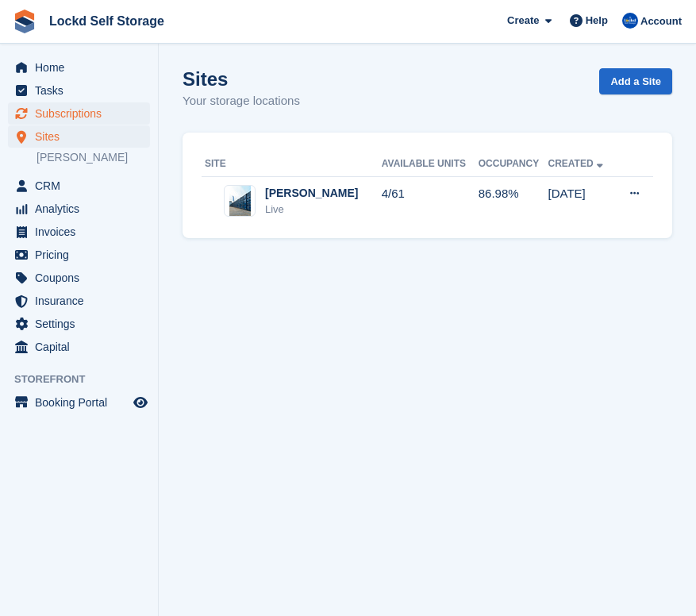  What do you see at coordinates (83, 277) in the screenshot?
I see `span: Coupons` at bounding box center [83, 277].